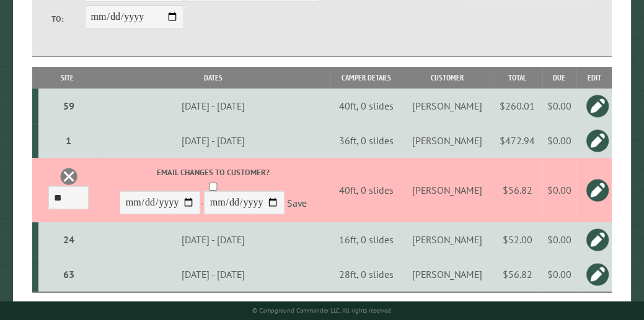 This screenshot has height=320, width=644. Describe the element at coordinates (517, 240) in the screenshot. I see `td: $52.00` at that location.